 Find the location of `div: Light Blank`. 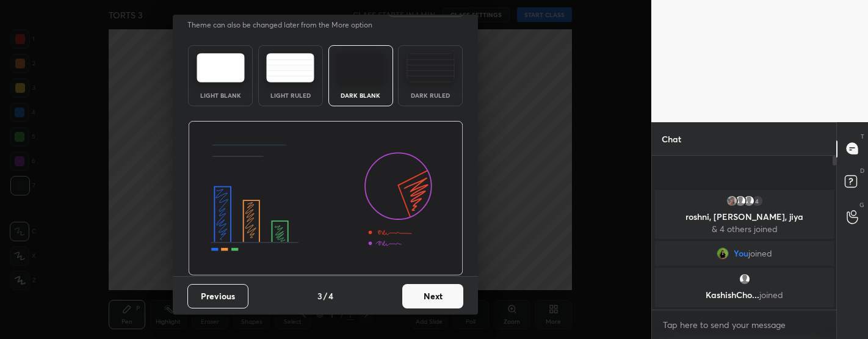

div: Light Blank is located at coordinates (220, 95).